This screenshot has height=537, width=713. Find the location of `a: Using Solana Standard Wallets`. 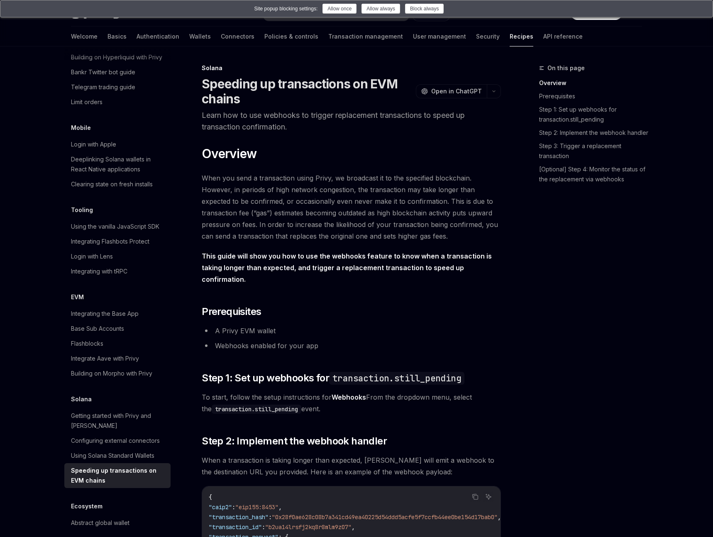

a: Using Solana Standard Wallets is located at coordinates (117, 456).